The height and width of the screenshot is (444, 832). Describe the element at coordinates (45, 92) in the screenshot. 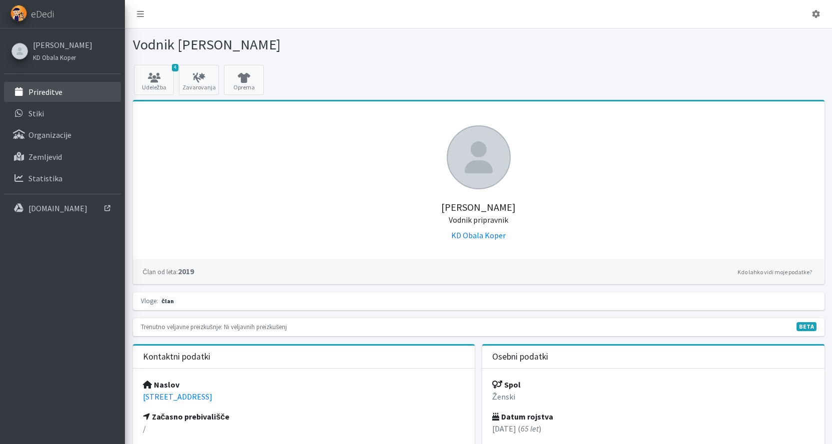

I see `p: Prireditve` at that location.